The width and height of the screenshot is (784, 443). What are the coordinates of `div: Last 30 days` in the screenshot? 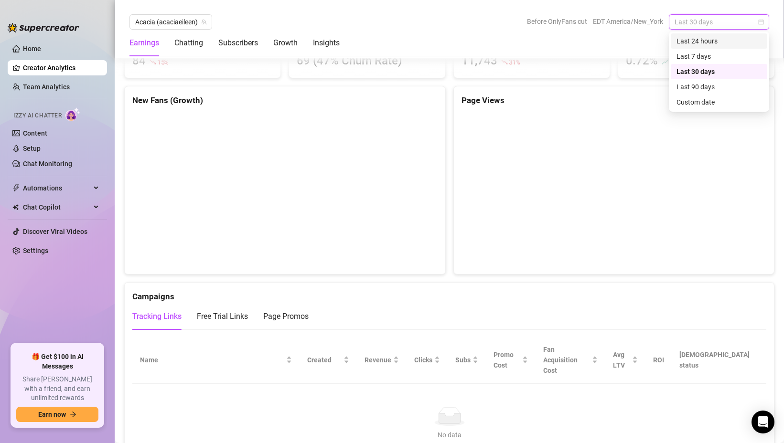 It's located at (719, 72).